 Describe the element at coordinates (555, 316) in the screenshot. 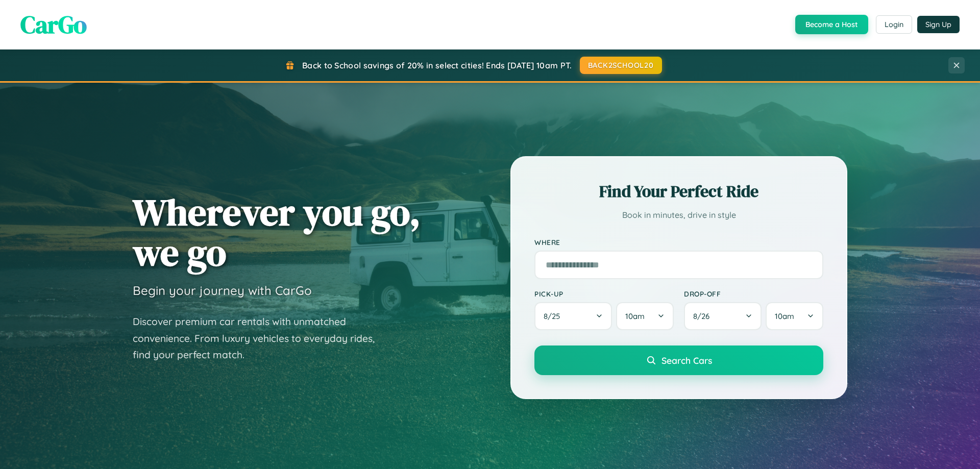

I see `span: 8 / 25` at that location.